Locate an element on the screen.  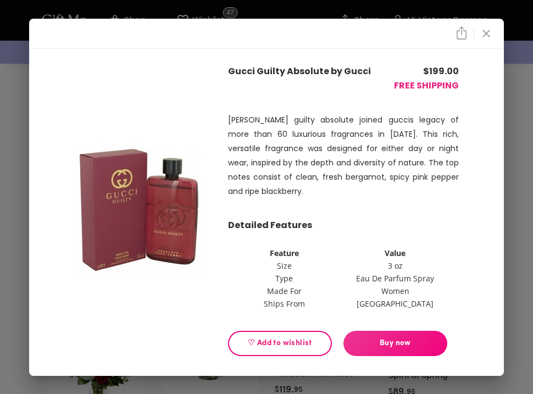
td: Women is located at coordinates (395, 291).